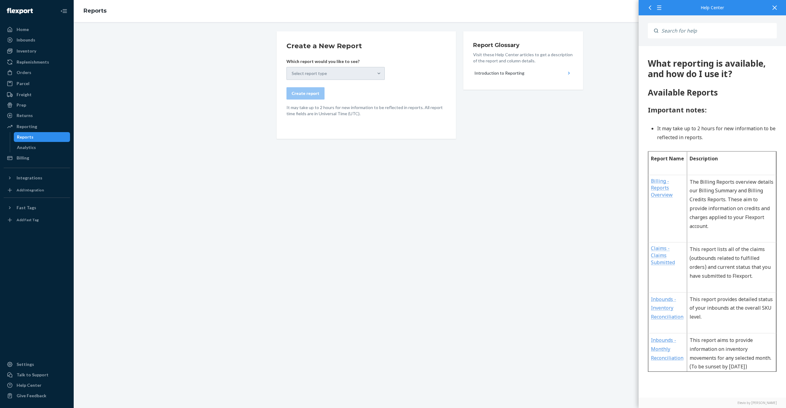 The image size is (786, 408). Describe the element at coordinates (31, 395) in the screenshot. I see `div: Give Feedback` at that location.